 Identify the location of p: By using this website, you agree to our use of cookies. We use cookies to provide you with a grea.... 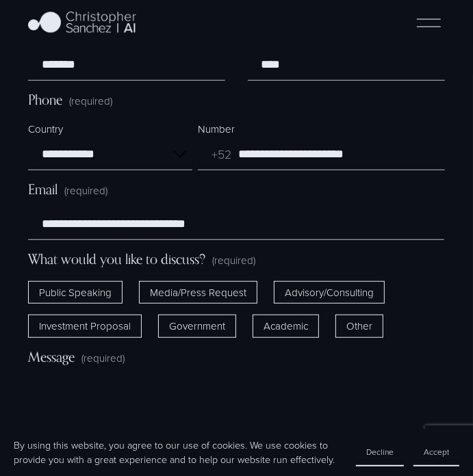
(178, 452).